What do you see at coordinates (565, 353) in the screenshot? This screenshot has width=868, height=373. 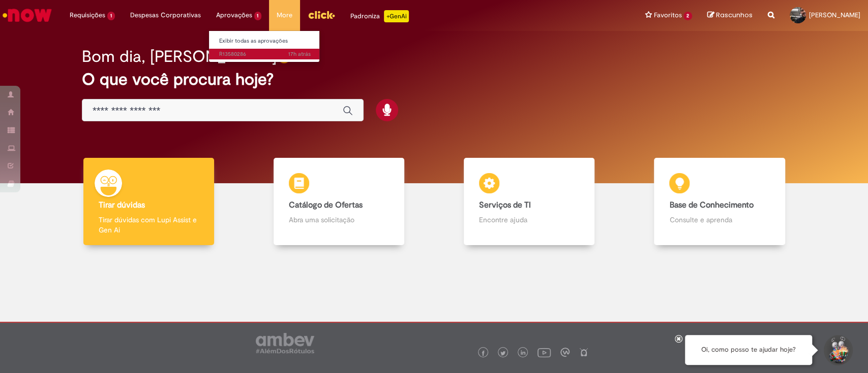 I see `img: logo_footer_workplace.png` at bounding box center [565, 353].